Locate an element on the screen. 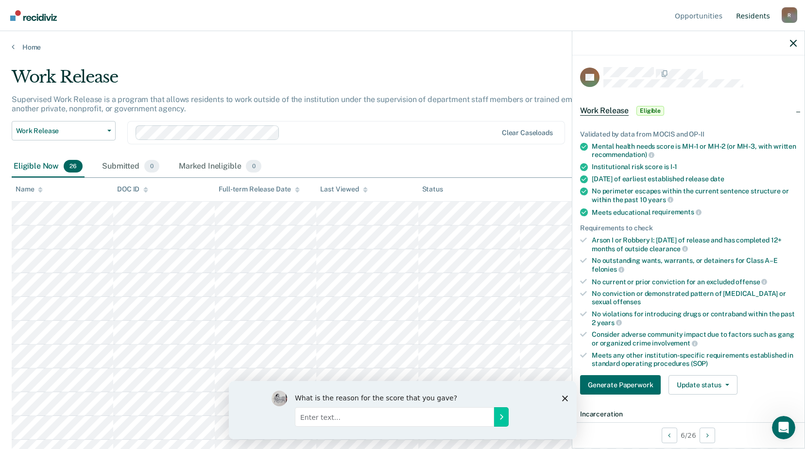 The width and height of the screenshot is (805, 449). div: No violations for introducing drugs or contraband within the past 2 is located at coordinates (695, 318).